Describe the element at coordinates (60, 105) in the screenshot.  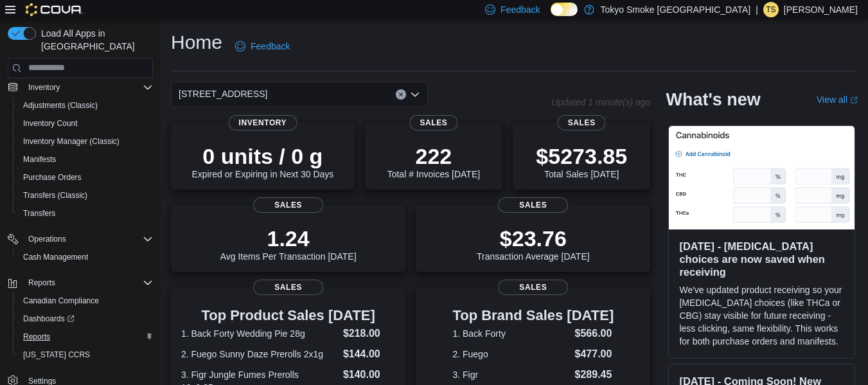
I see `a: Adjustments (Classic)` at that location.